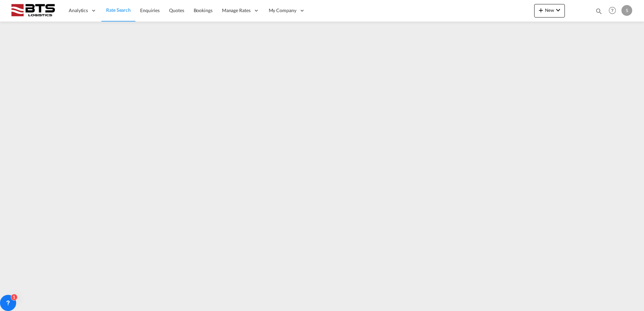 Image resolution: width=644 pixels, height=311 pixels. Describe the element at coordinates (550, 10) in the screenshot. I see `span: New` at that location.